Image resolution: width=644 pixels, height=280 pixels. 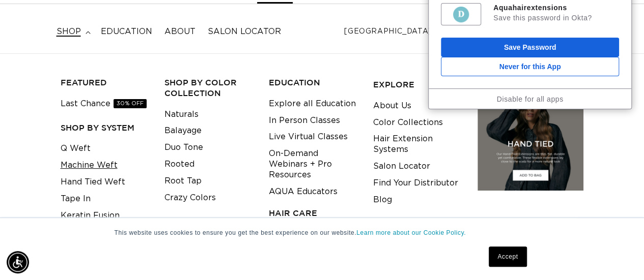 I want to click on a: Keratin Fusion, so click(x=90, y=215).